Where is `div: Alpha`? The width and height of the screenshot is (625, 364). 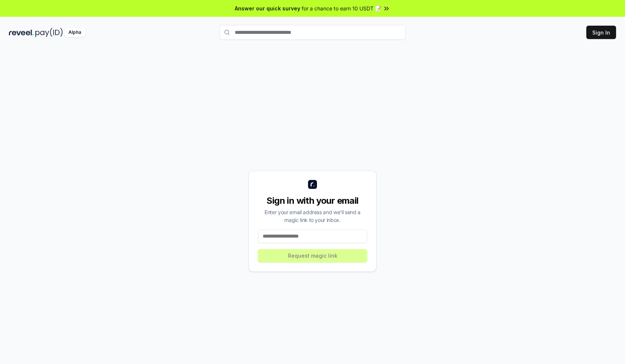
div: Alpha is located at coordinates (75, 32).